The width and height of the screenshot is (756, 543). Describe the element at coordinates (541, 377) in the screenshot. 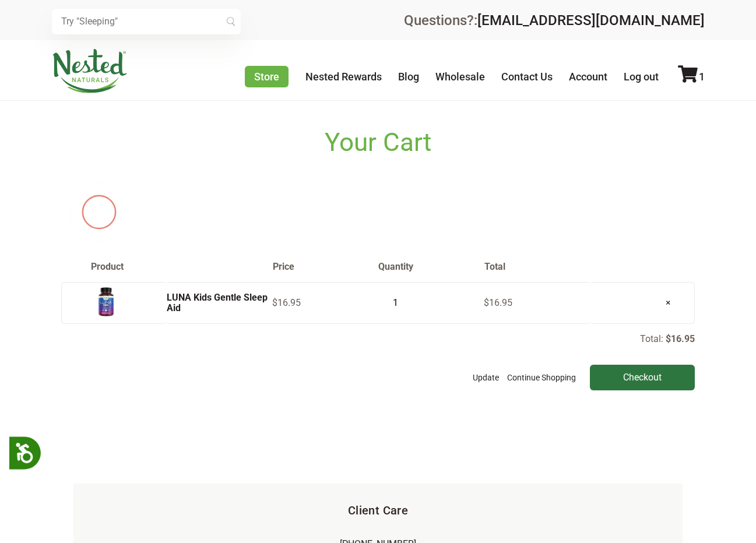

I see `a: Continue Shopping` at that location.